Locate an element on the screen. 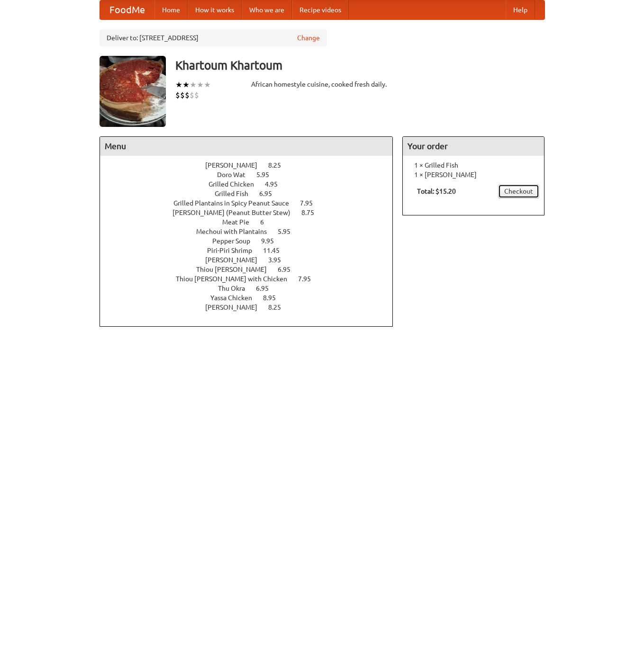 The height and width of the screenshot is (670, 644). a: Checkout is located at coordinates (518, 191).